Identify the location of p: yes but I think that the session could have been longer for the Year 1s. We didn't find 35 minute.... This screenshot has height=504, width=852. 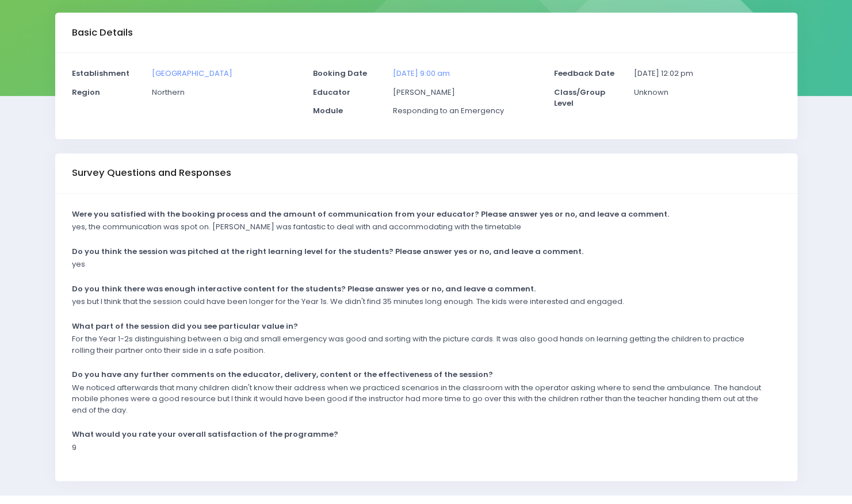
(348, 302).